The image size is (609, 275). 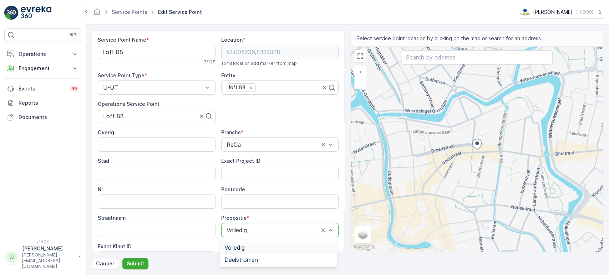 I want to click on label: Entity, so click(x=228, y=75).